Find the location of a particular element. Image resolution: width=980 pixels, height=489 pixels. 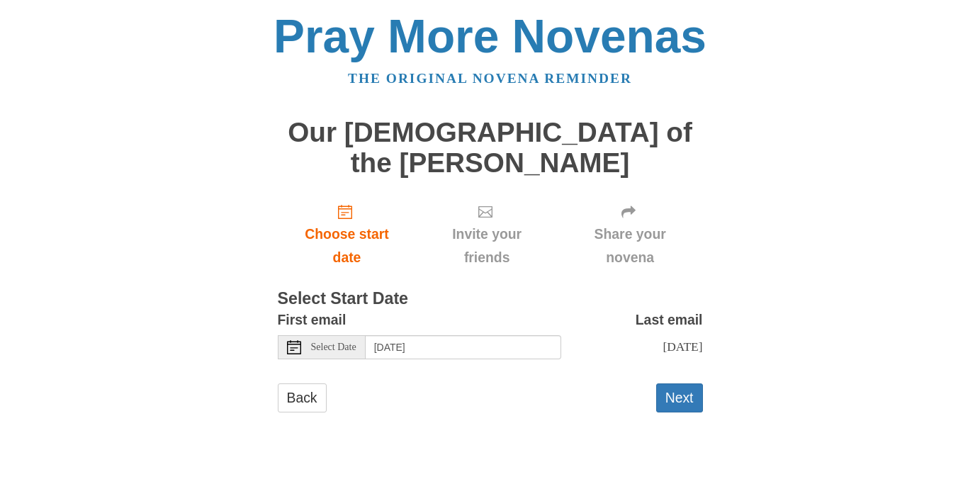

button: Next is located at coordinates (680, 397).